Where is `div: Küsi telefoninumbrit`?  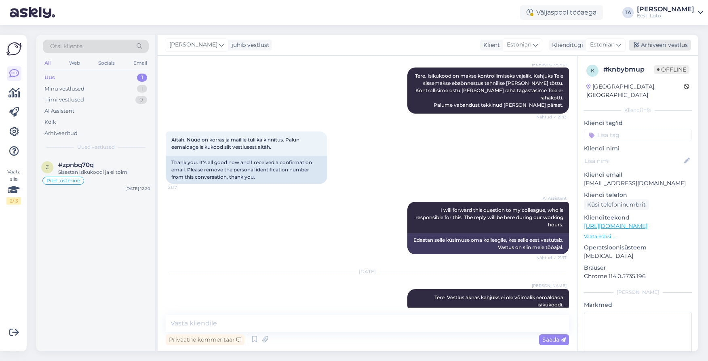 div: Küsi telefoninumbrit is located at coordinates (617, 205).